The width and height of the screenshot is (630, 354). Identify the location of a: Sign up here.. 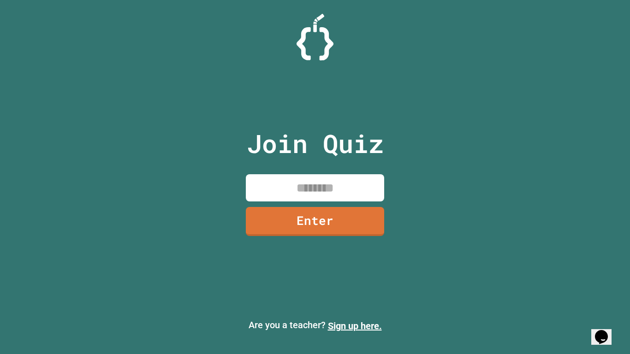
(355, 326).